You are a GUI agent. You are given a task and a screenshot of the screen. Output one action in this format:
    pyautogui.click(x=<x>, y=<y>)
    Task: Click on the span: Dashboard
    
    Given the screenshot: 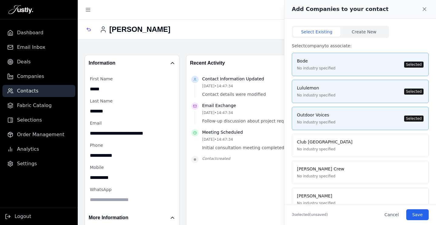 What is the action you would take?
    pyautogui.click(x=30, y=33)
    